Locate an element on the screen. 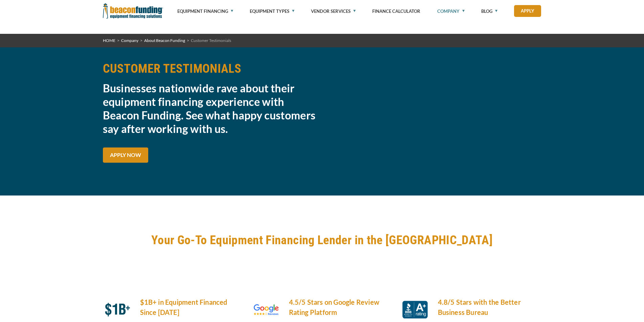 This screenshot has height=322, width=644. a: Company is located at coordinates (129, 40).